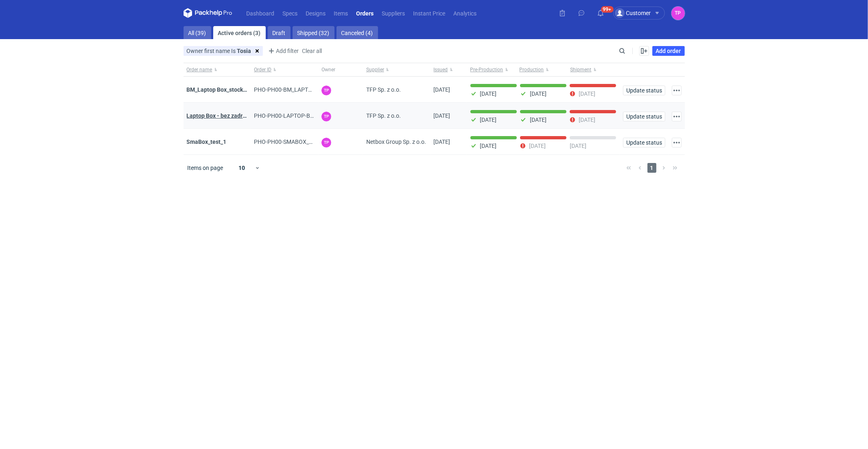  What do you see at coordinates (465, 13) in the screenshot?
I see `a: Analytics` at bounding box center [465, 13].